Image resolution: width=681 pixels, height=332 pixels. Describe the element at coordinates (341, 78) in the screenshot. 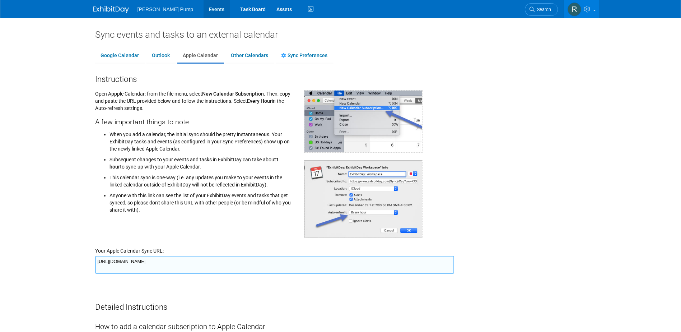

I see `div: Instructions` at that location.